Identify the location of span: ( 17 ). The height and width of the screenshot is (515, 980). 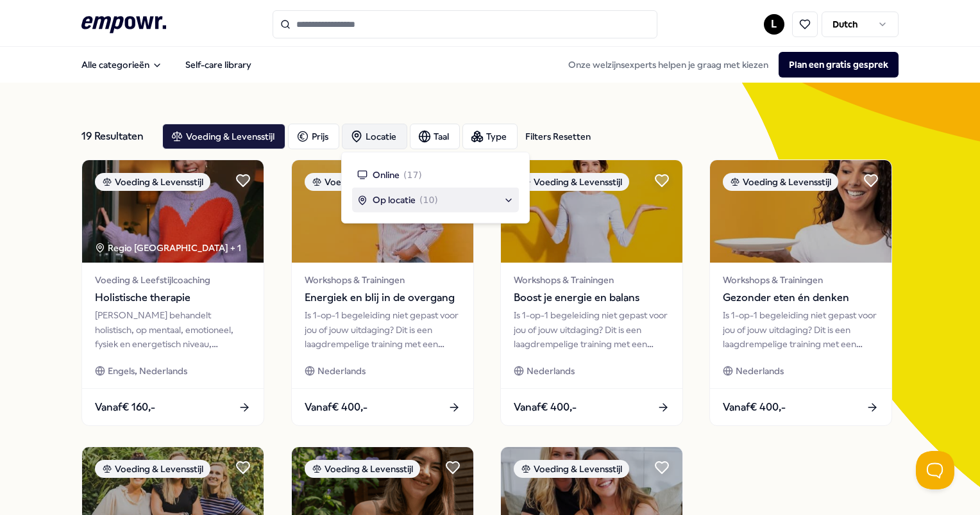
(413, 175).